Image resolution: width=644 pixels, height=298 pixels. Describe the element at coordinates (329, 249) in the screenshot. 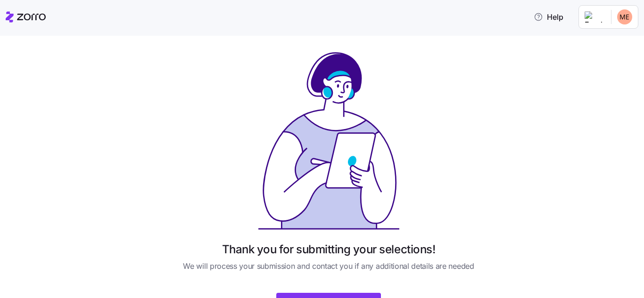

I see `h1: Thank you for submitting your selections!` at that location.